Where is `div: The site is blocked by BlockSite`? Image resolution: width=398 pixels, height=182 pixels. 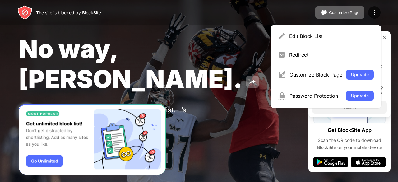
div: The site is blocked by BlockSite is located at coordinates (68, 12).